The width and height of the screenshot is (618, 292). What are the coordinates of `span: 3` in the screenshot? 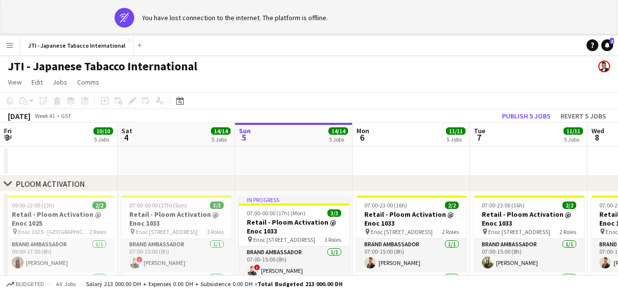 It's located at (7, 137).